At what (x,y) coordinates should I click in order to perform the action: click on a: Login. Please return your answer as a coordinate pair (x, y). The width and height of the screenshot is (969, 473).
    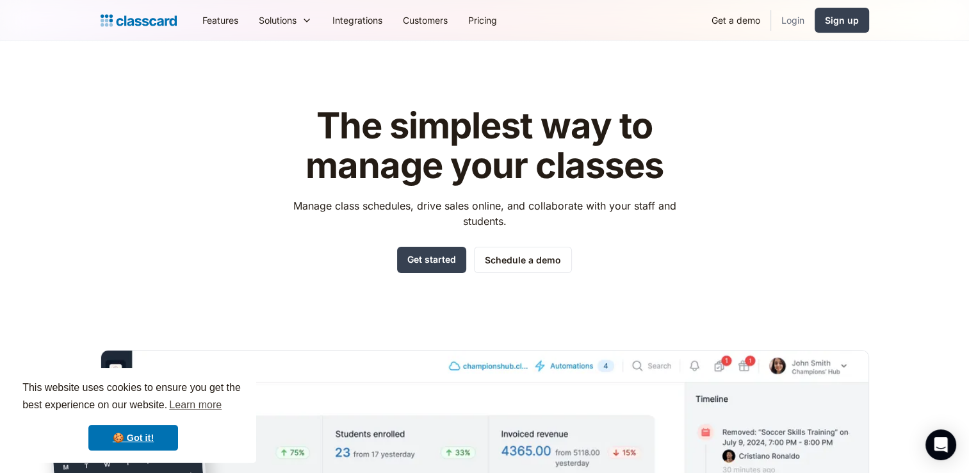
    Looking at the image, I should click on (793, 20).